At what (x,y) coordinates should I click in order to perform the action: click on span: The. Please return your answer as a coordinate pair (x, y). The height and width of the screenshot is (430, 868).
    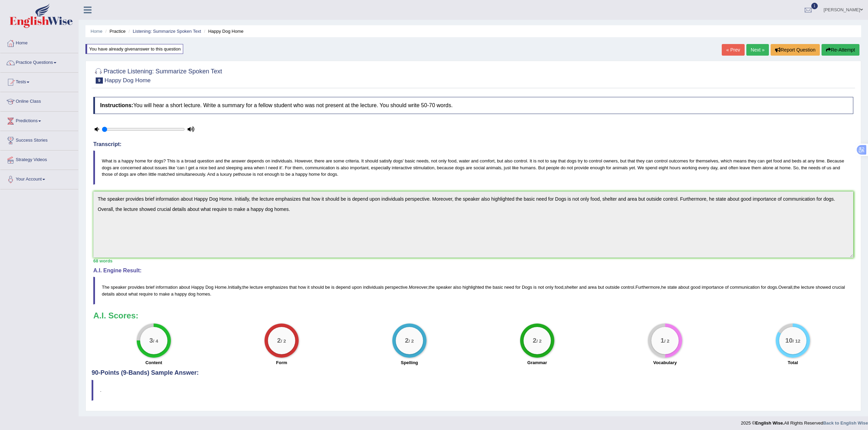
    Looking at the image, I should click on (106, 287).